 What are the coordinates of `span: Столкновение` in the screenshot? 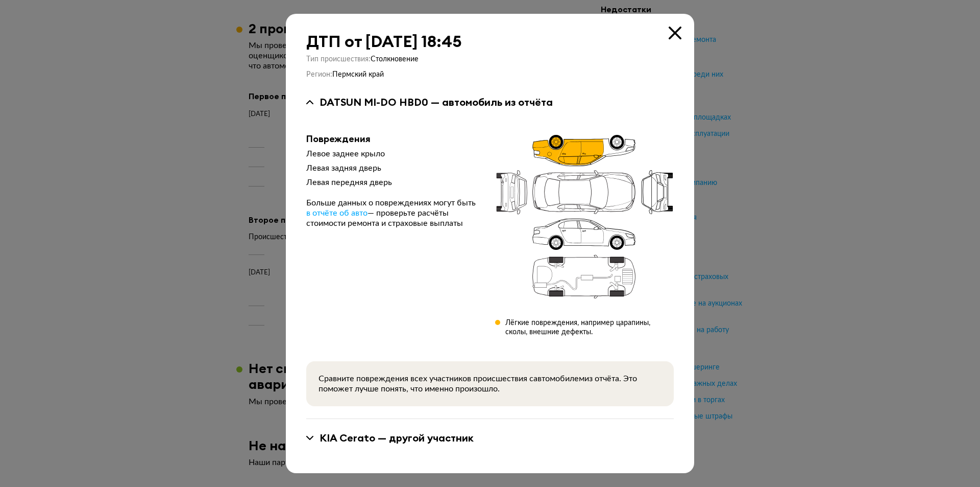 It's located at (395, 60).